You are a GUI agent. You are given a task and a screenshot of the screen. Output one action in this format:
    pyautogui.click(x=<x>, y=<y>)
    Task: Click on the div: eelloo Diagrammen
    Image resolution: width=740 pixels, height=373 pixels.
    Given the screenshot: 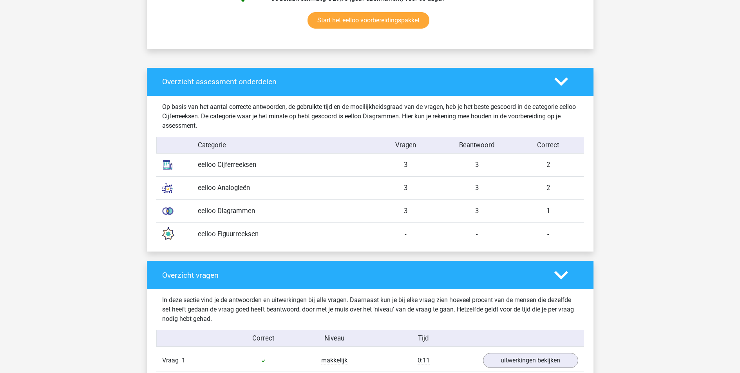 What is the action you would take?
    pyautogui.click(x=281, y=211)
    